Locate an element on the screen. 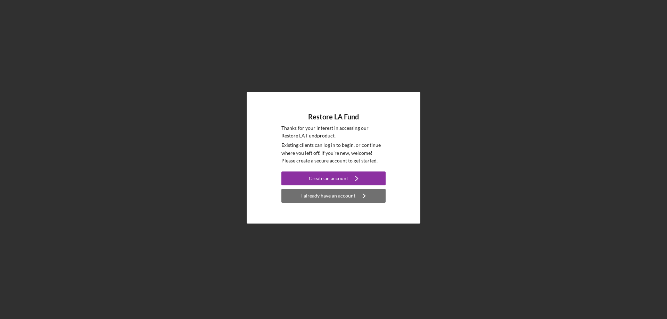 The height and width of the screenshot is (319, 667). button: Create an account is located at coordinates (334, 179).